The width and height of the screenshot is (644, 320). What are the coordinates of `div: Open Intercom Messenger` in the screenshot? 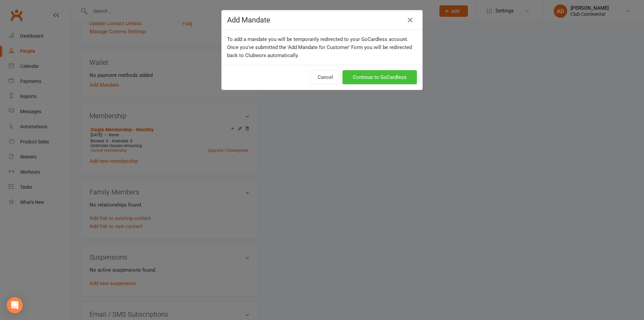 It's located at (15, 305).